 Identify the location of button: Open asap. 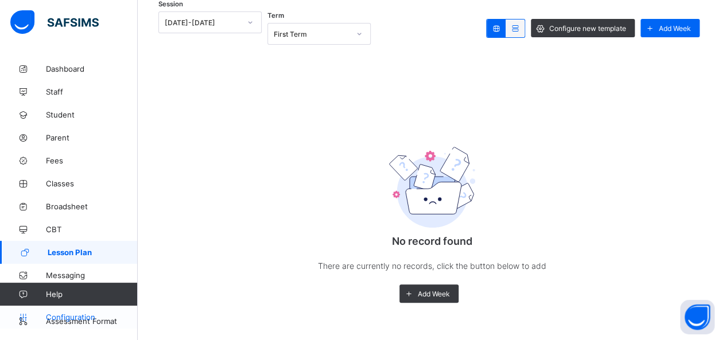
(697, 317).